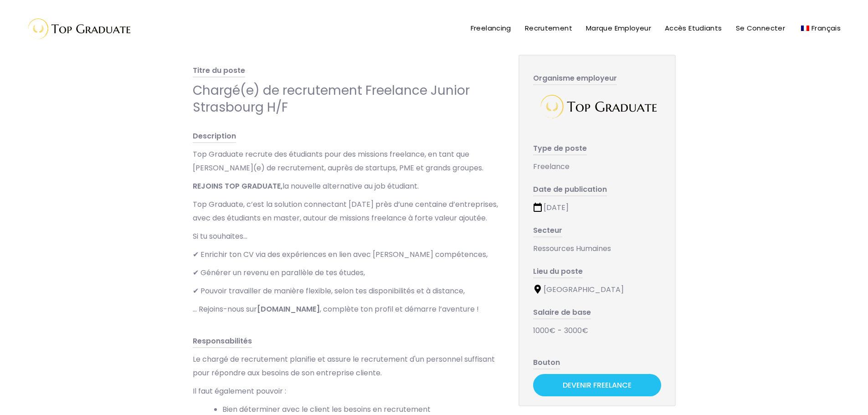 Image resolution: width=868 pixels, height=415 pixels. Describe the element at coordinates (760, 28) in the screenshot. I see `span: Se Connecter` at that location.